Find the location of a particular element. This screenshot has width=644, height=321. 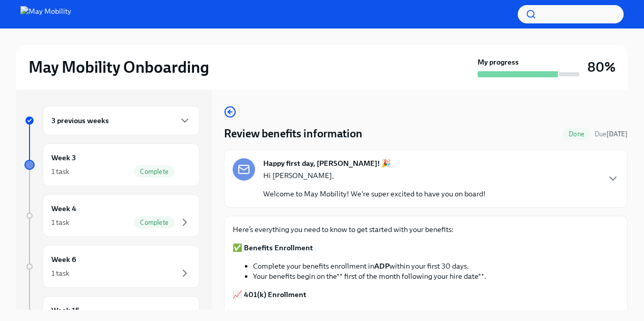

h2: May Mobility Onboarding is located at coordinates (118, 67).